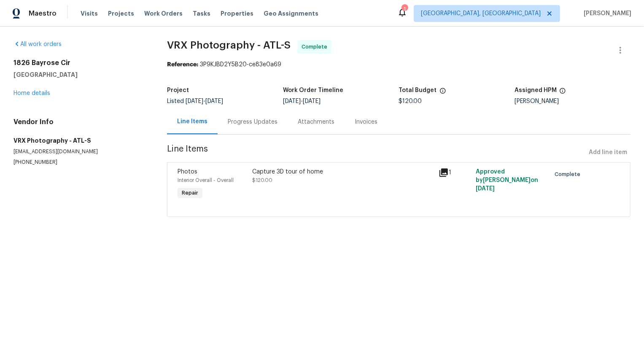  What do you see at coordinates (206, 180) in the screenshot?
I see `span: Interior Overall - Overall` at bounding box center [206, 180].